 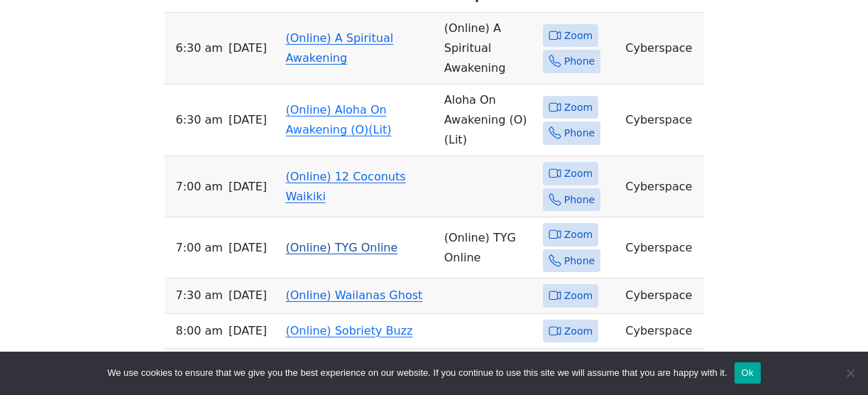 I want to click on td: (Online) A Spiritual Awakening, so click(x=488, y=48).